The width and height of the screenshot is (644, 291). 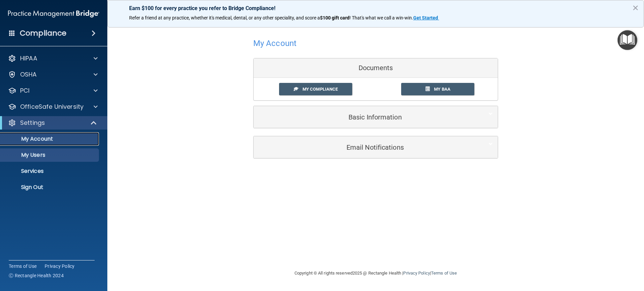 I want to click on a: HIPAA, so click(x=53, y=59).